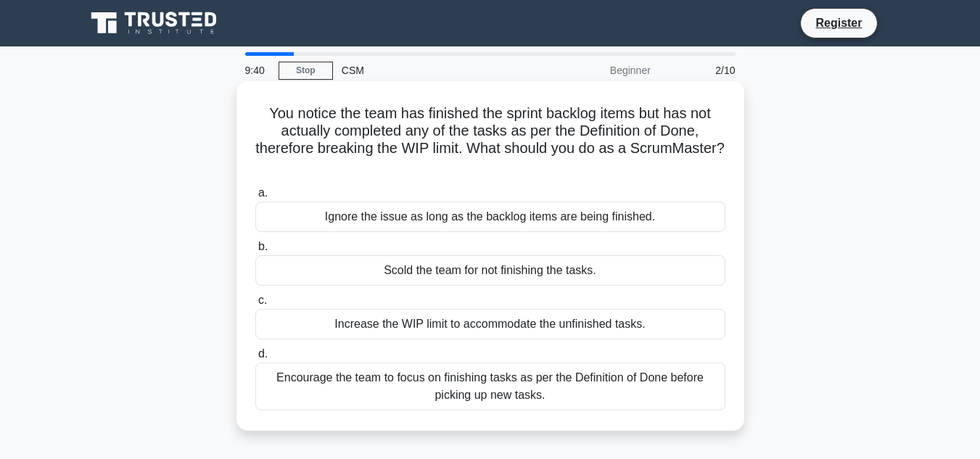  Describe the element at coordinates (490, 324) in the screenshot. I see `div: Increase the WIP limit to accommodate the unfinished tasks.` at that location.